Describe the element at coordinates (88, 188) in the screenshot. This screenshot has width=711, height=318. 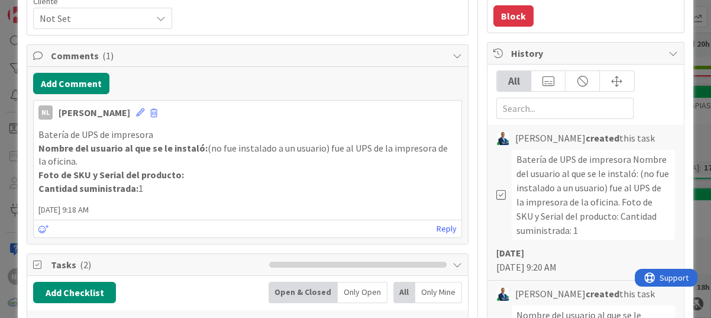
I see `strong: Cantidad suministrada:` at that location.